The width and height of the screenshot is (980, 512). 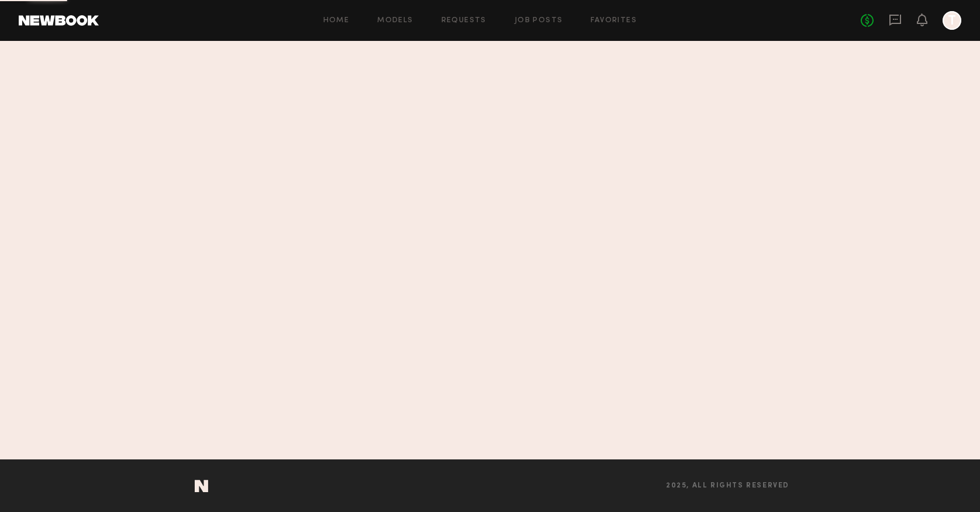 I want to click on a: Requests, so click(x=463, y=20).